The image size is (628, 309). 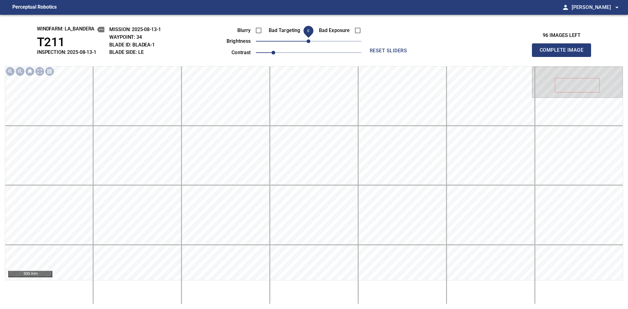 What do you see at coordinates (135, 29) in the screenshot?
I see `h2: MISSION: 2025-08-13-1` at bounding box center [135, 29].